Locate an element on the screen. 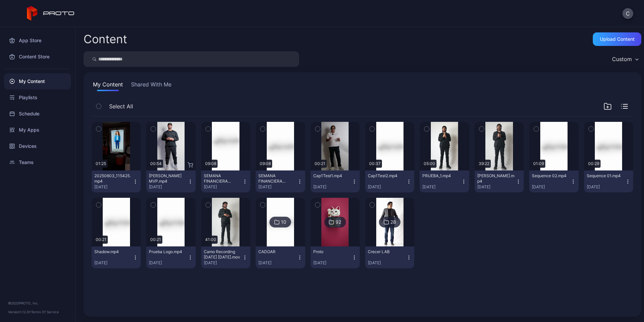  a: App Store is located at coordinates (37, 40).